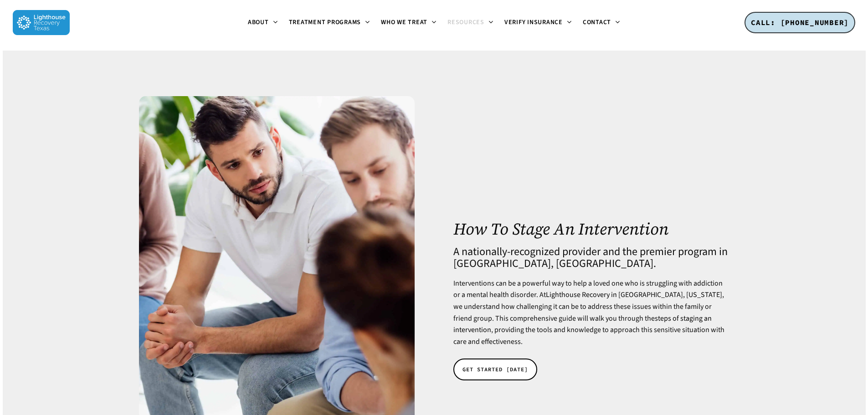  What do you see at coordinates (538, 23) in the screenshot?
I see `a: Verify Insurance` at bounding box center [538, 23].